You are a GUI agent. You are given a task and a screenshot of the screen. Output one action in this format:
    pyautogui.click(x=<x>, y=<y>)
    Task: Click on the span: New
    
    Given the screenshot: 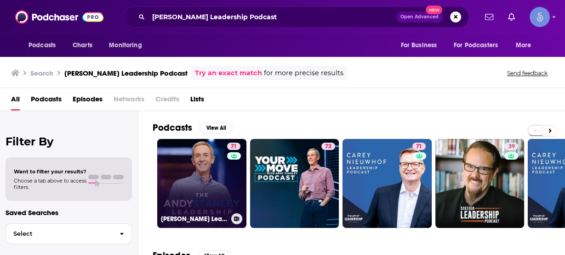 What is the action you would take?
    pyautogui.click(x=434, y=10)
    